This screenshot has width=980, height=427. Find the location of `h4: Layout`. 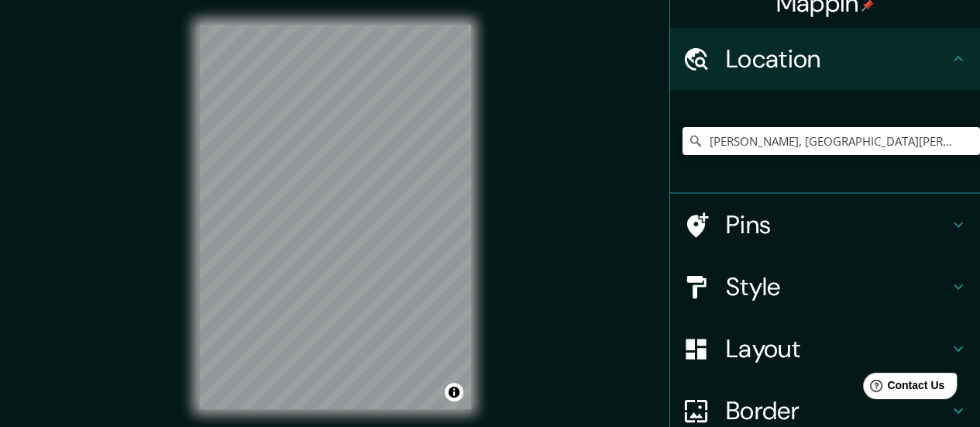

h4: Layout is located at coordinates (838, 349).